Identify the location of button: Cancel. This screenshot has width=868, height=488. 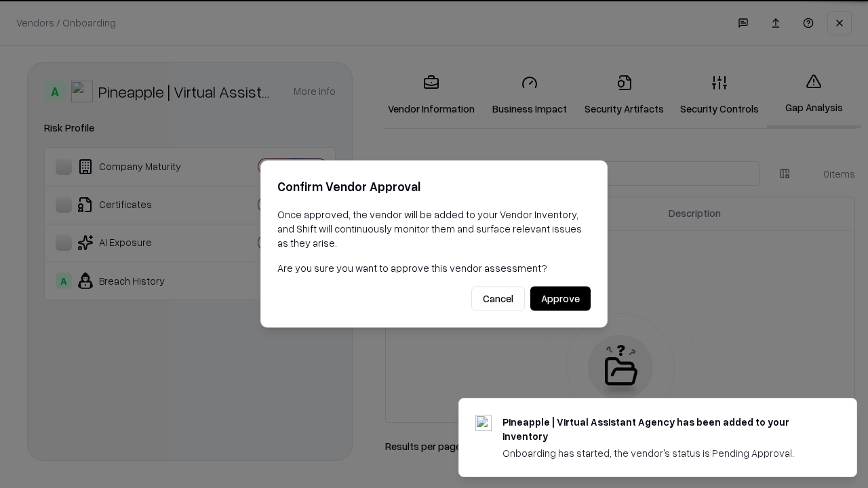
(498, 299).